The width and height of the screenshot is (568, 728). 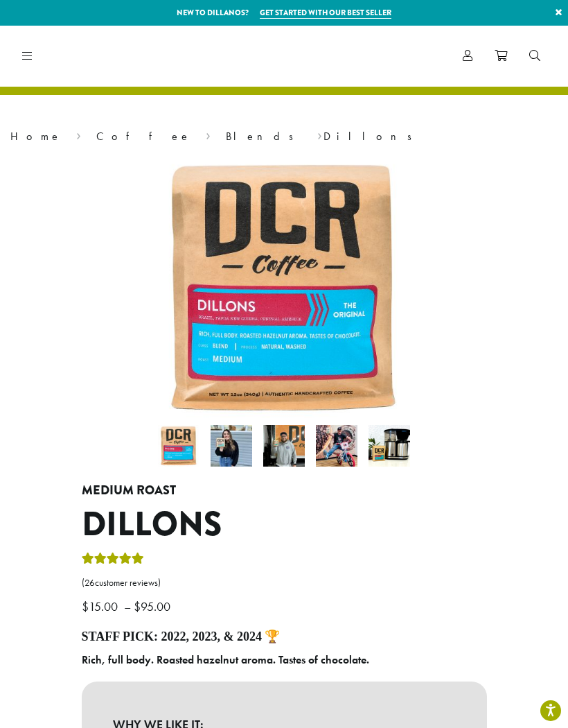 What do you see at coordinates (284, 136) in the screenshot?
I see `nav: Breadcrumb` at bounding box center [284, 136].